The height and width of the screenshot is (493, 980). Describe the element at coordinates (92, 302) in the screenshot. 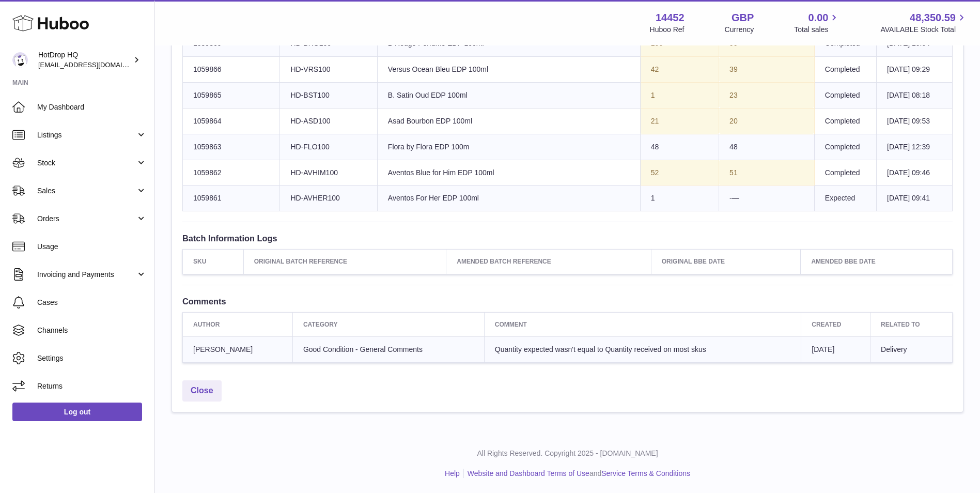

I see `span: Cases` at that location.